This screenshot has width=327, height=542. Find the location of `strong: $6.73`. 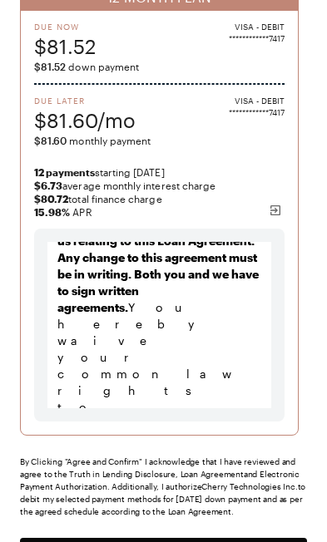

strong: $6.73 is located at coordinates (48, 185).